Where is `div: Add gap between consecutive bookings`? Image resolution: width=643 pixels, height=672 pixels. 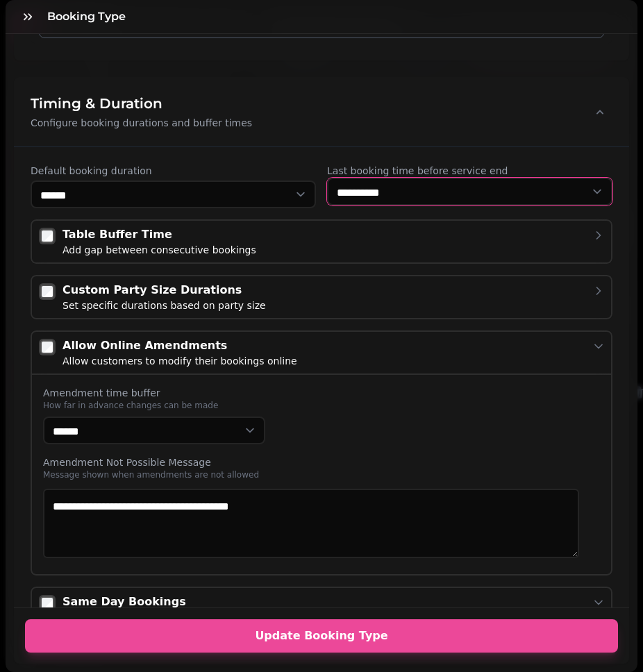
div: Add gap between consecutive bookings is located at coordinates (159, 250).